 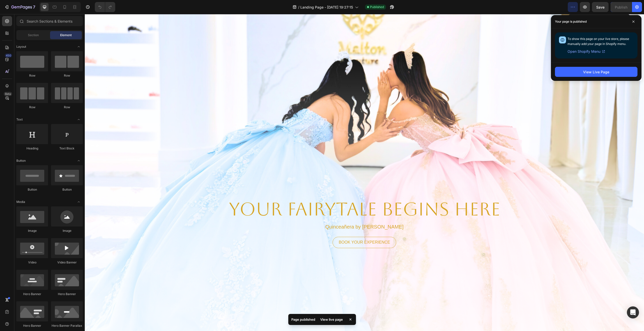 What do you see at coordinates (377, 7) in the screenshot?
I see `span: Published` at bounding box center [377, 7].